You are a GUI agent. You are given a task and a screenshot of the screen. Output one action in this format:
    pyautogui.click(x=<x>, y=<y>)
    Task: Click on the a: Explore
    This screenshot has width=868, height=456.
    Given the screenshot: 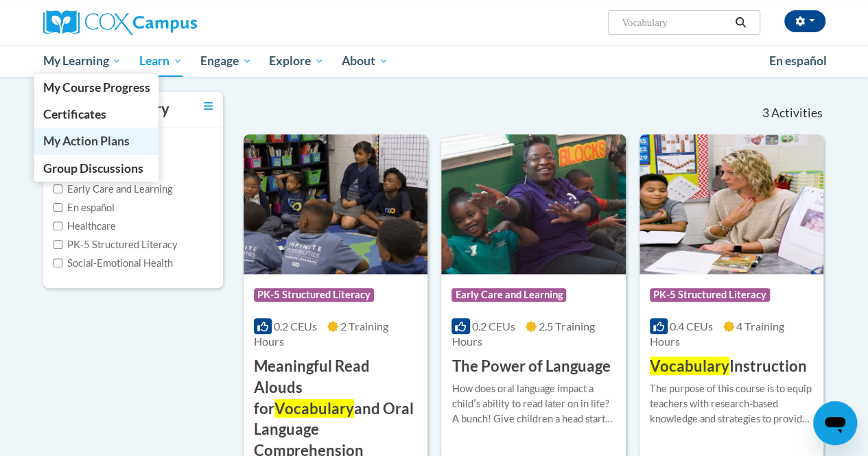 What is the action you would take?
    pyautogui.click(x=296, y=61)
    